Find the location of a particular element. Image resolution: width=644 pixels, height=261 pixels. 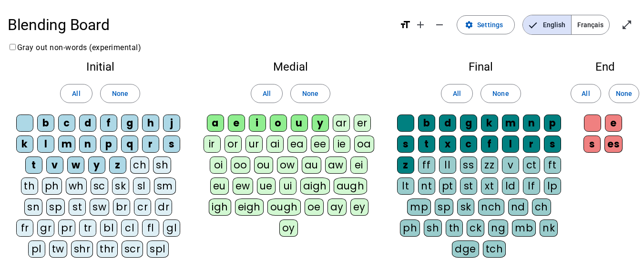

div: ea is located at coordinates (297, 144).